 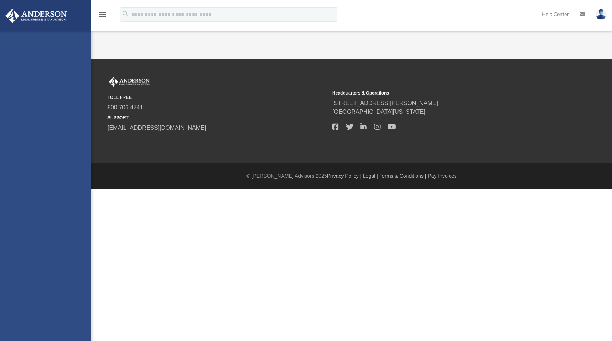 I want to click on a: Pay Invoices, so click(x=442, y=176).